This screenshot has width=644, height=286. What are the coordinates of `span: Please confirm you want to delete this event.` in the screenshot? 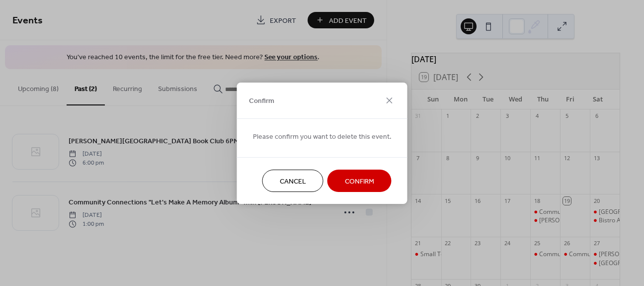 It's located at (322, 136).